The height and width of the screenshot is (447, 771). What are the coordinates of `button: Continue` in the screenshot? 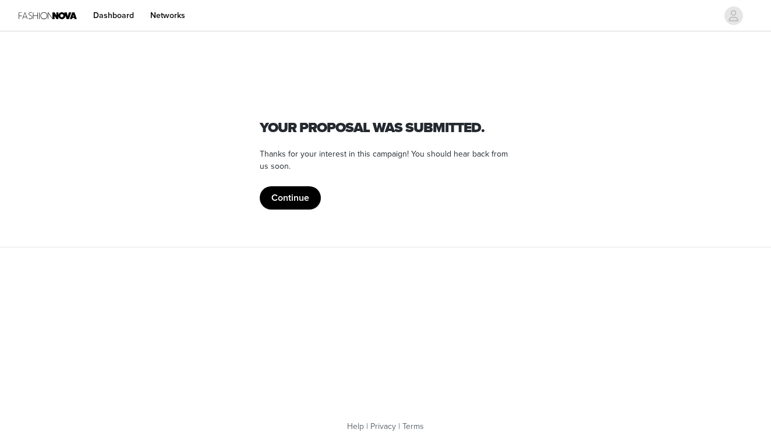 It's located at (290, 198).